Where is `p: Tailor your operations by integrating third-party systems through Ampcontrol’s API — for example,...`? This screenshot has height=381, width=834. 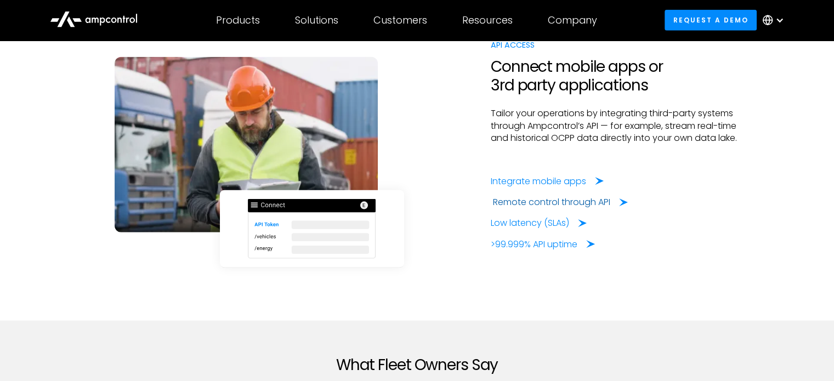 p: Tailor your operations by integrating third-party systems through Ampcontrol’s API — for example,... is located at coordinates (621, 126).